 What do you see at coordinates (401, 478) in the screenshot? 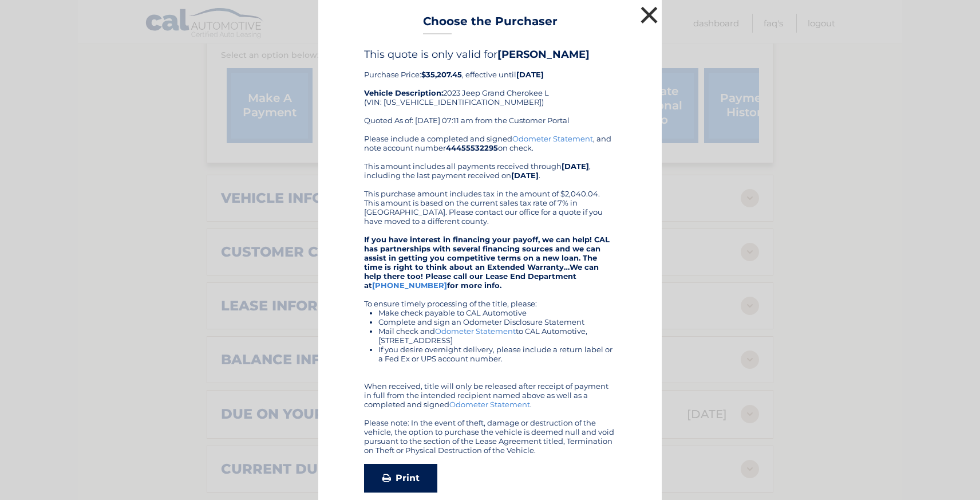
I see `a: Print` at bounding box center [401, 478].